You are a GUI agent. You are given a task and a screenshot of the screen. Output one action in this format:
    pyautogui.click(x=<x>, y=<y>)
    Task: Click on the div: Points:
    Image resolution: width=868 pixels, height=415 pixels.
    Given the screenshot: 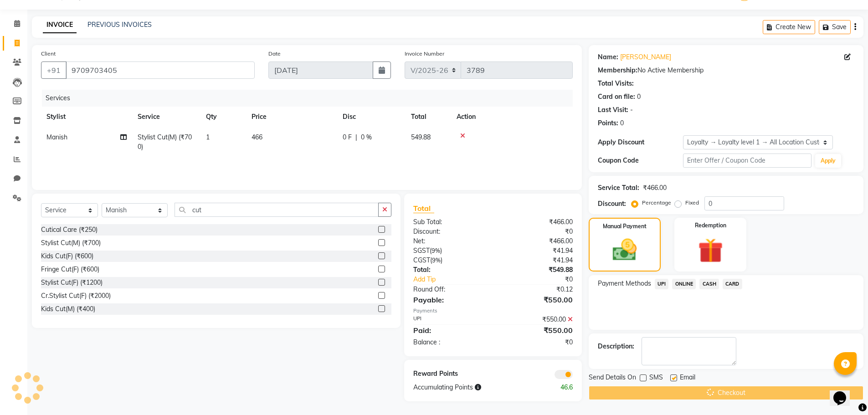 What is the action you would take?
    pyautogui.click(x=608, y=123)
    